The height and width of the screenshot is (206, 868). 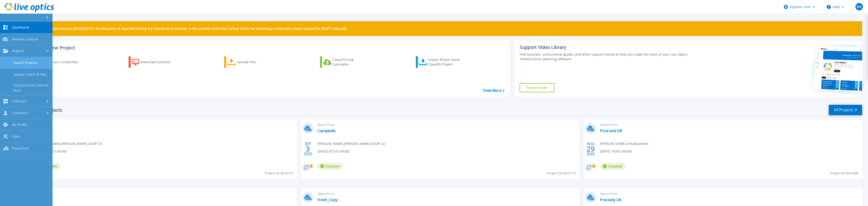 I want to click on span: 3, so click(x=308, y=149).